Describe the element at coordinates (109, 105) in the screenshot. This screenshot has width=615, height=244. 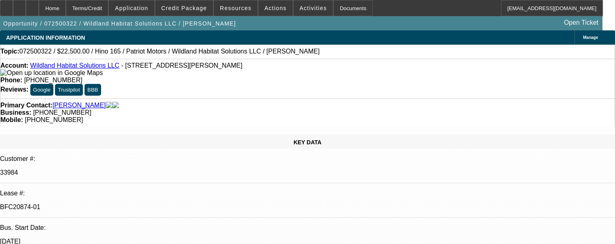
I see `img: facebook-icon.png` at that location.